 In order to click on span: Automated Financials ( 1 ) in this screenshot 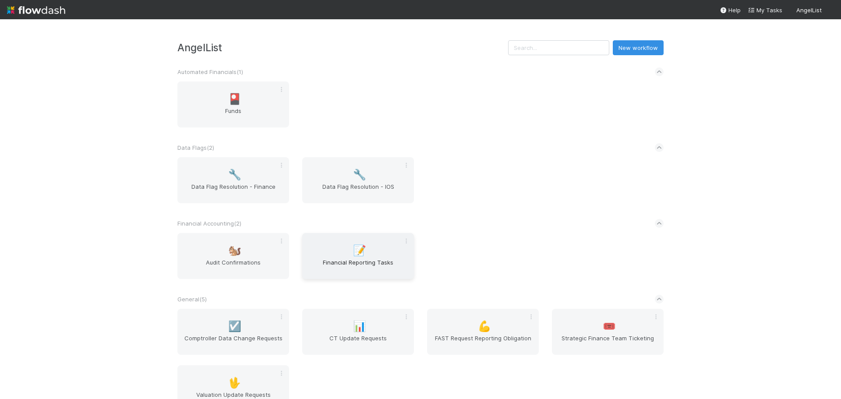, I will do `click(210, 72)`.